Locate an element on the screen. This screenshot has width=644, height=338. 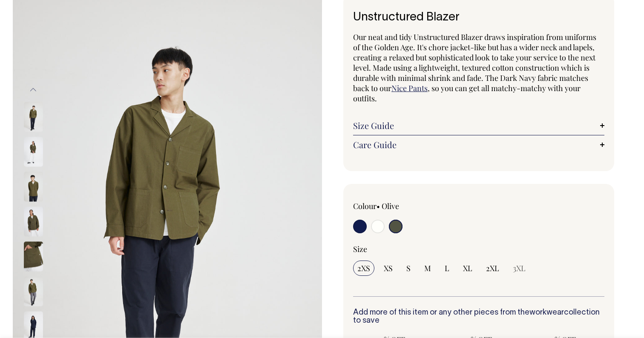
span: 2XS is located at coordinates (364, 268).